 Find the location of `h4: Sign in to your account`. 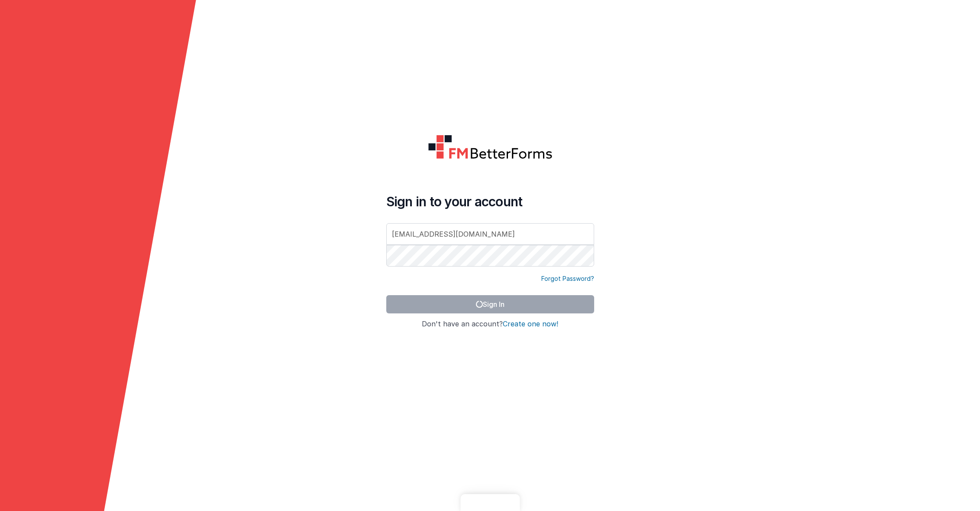

h4: Sign in to your account is located at coordinates (490, 202).